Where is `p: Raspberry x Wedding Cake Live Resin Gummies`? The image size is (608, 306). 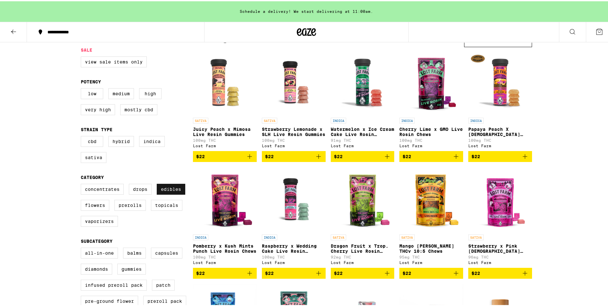
p: Raspberry x Wedding Cake Live Resin Gummies is located at coordinates (294, 247).